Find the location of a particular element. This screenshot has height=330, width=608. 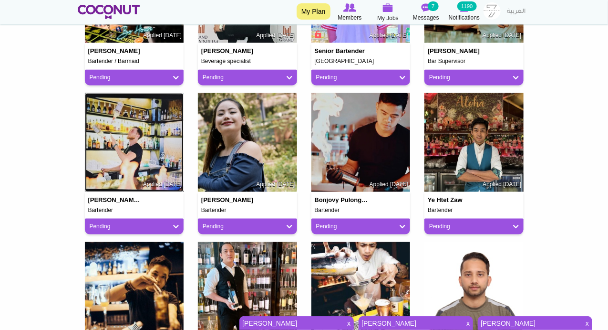

a: My Plan is located at coordinates (313, 11).